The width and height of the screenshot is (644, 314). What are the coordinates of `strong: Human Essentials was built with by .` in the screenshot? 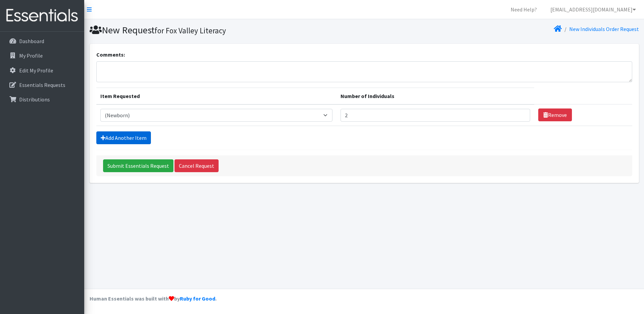 It's located at (153, 298).